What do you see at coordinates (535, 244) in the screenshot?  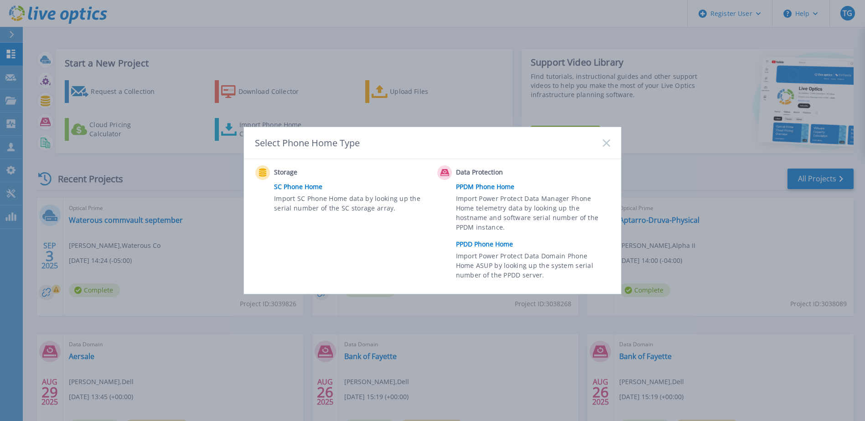 I see `a: PPDD Phone Home` at bounding box center [535, 244].